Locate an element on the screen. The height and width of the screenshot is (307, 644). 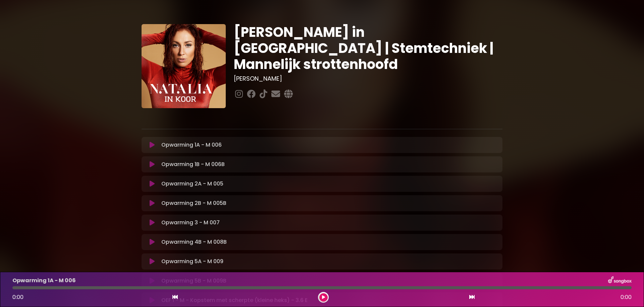
p: Opwarming 3 - M 007 is located at coordinates (190, 223).